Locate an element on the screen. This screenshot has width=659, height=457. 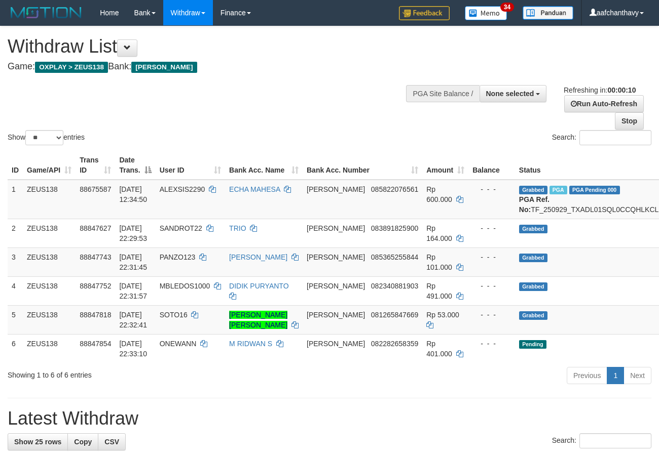
span: Copy 085365255844 to clipboard is located at coordinates (394, 257).